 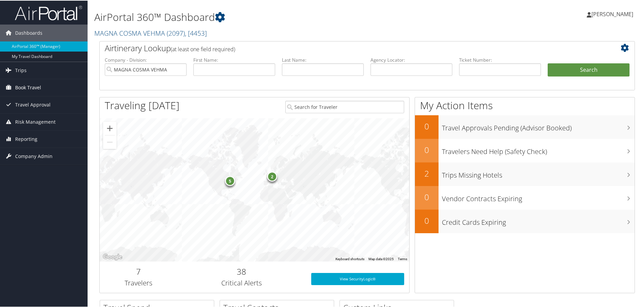 What do you see at coordinates (500, 60) in the screenshot?
I see `label: Ticket Number:` at bounding box center [500, 60].